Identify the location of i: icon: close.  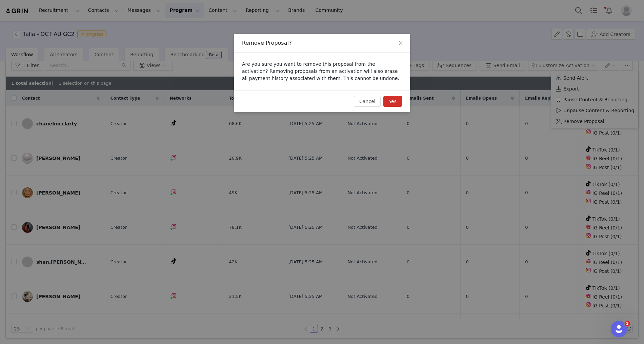
(401, 43).